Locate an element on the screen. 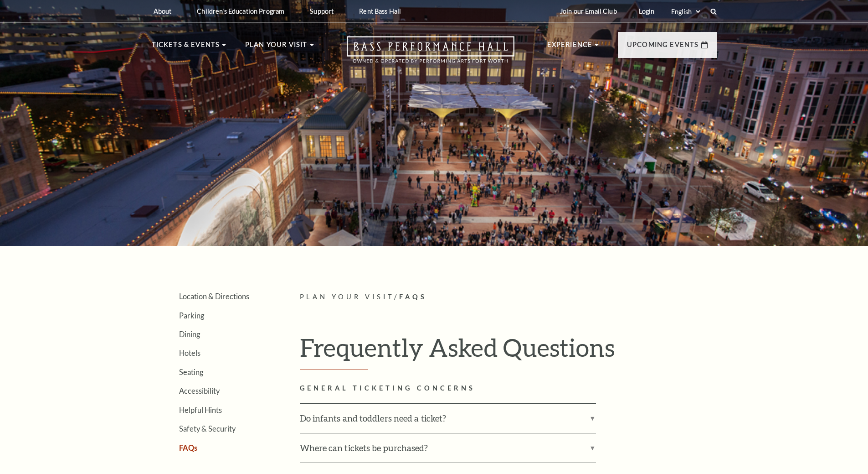 The image size is (868, 474). a: Safety & Security is located at coordinates (207, 428).